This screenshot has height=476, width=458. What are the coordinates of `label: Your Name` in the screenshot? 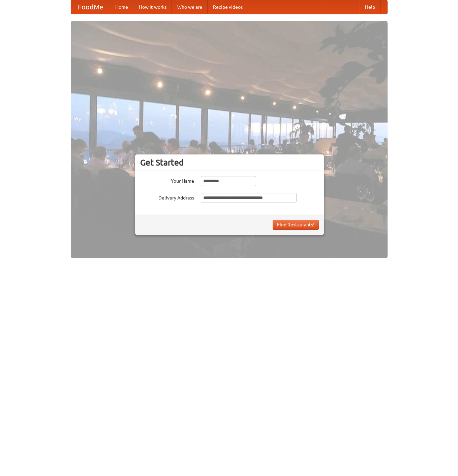 It's located at (167, 180).